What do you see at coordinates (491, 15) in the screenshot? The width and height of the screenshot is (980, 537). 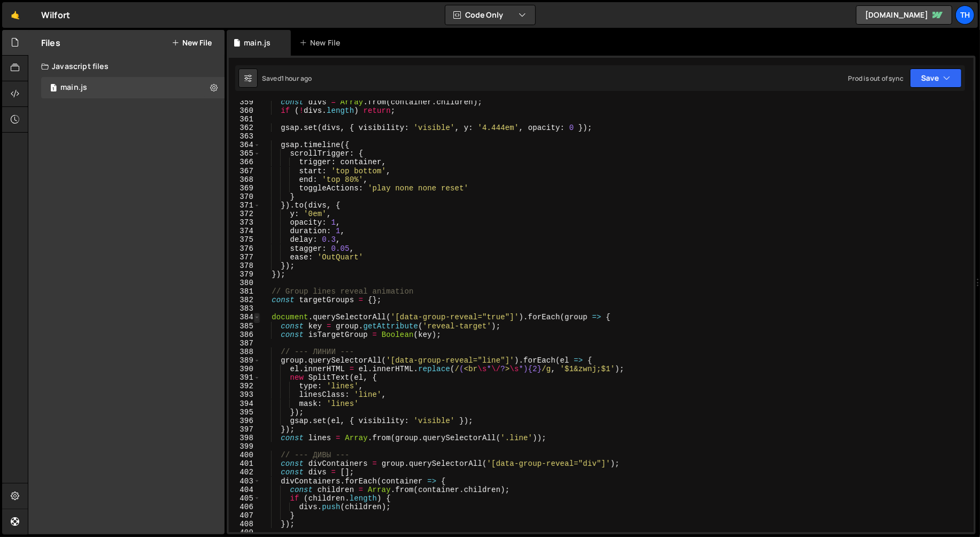 I see `button: Code Only` at bounding box center [491, 15].